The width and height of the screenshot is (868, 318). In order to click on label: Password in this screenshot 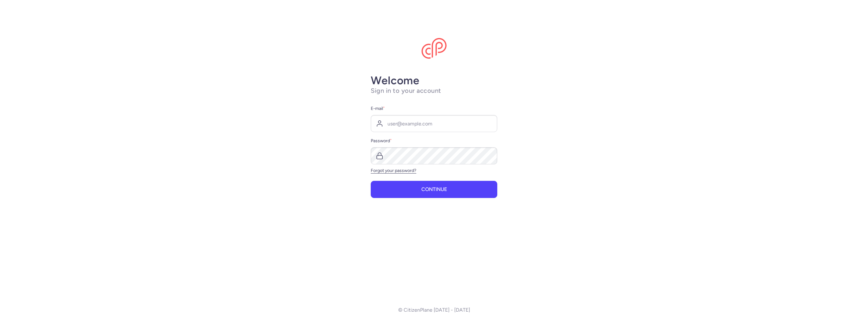, I will do `click(434, 141)`.